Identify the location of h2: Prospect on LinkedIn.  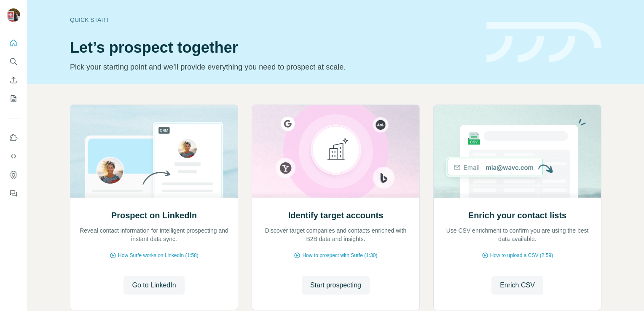
(154, 215).